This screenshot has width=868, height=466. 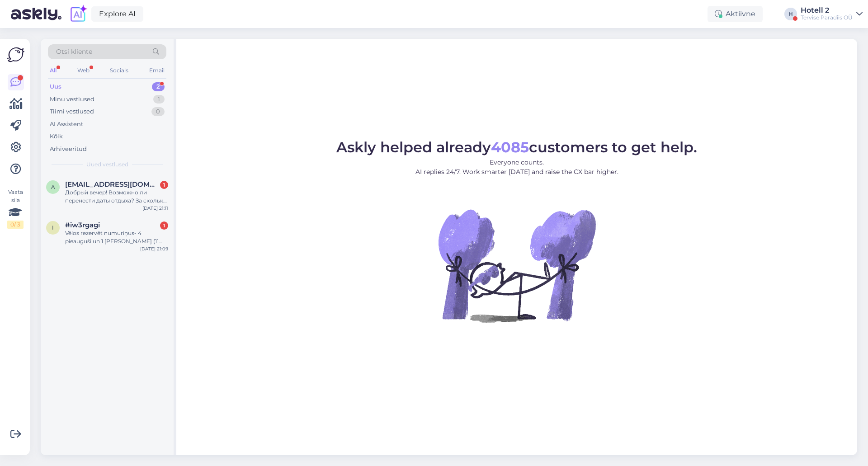 I want to click on div: Tiimi vestlused, so click(x=72, y=111).